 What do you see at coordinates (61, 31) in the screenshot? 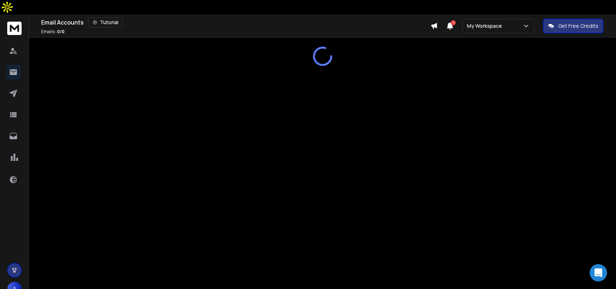
I see `span: 0 / 0` at bounding box center [61, 31].